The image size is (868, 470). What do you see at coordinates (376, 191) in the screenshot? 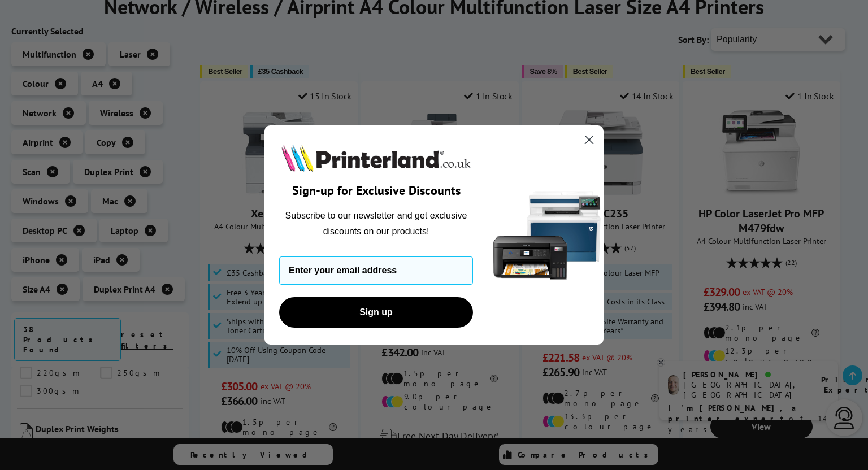
I see `span: Sign-up for Exclusive Discounts` at bounding box center [376, 191].